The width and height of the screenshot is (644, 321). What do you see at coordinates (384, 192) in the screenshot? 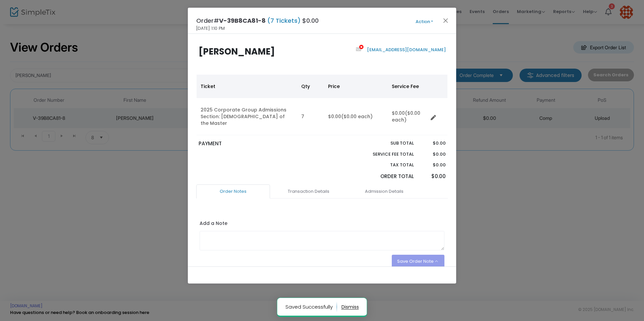
I see `a: Admission Details` at bounding box center [384, 192].